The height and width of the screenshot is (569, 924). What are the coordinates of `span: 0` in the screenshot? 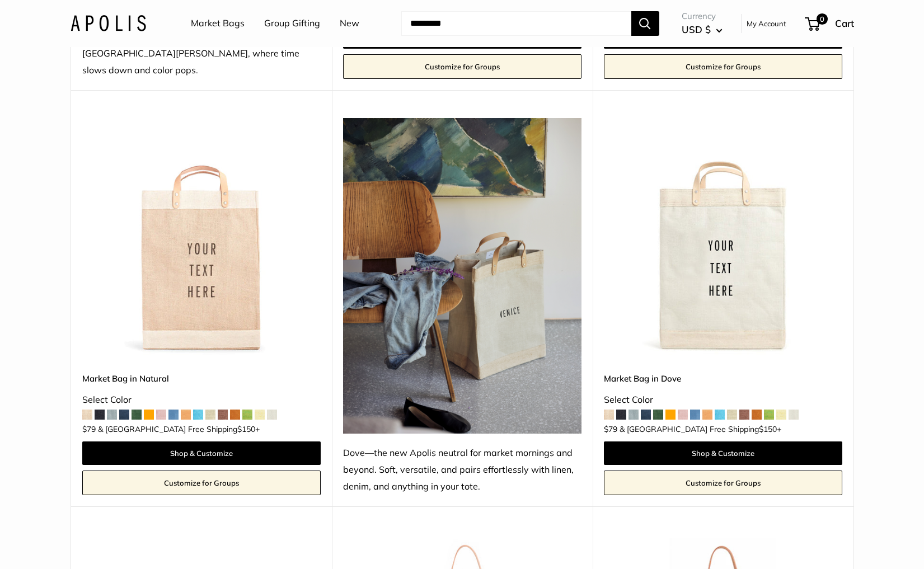 It's located at (822, 19).